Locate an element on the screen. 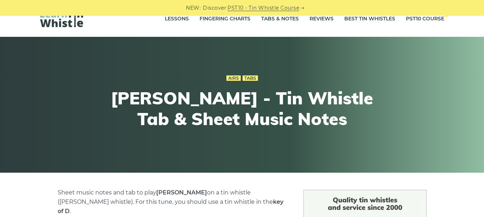 Image resolution: width=484 pixels, height=217 pixels. span: Discover is located at coordinates (214, 8).